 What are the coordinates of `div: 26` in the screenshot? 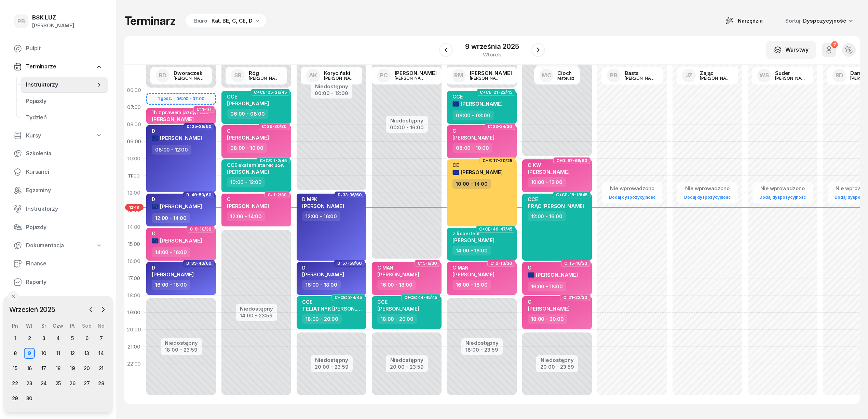 It's located at (73, 383).